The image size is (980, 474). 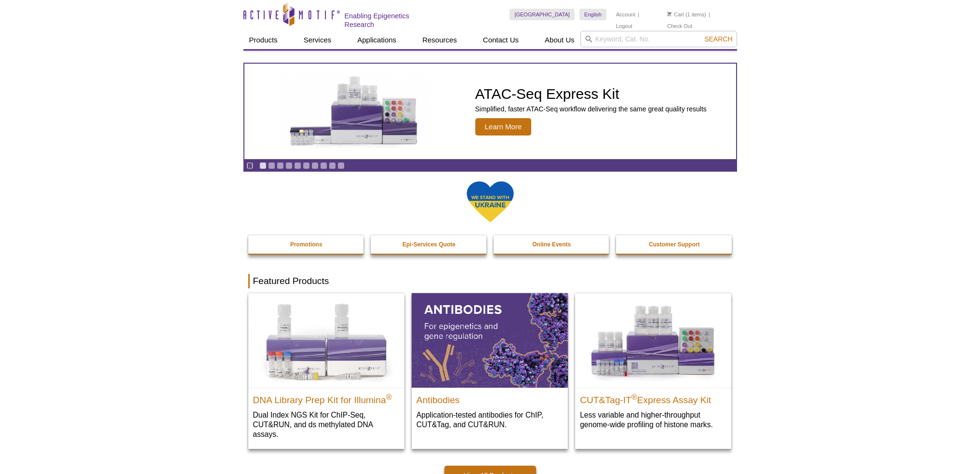 What do you see at coordinates (669, 14) in the screenshot?
I see `img: Your Cart` at bounding box center [669, 14].